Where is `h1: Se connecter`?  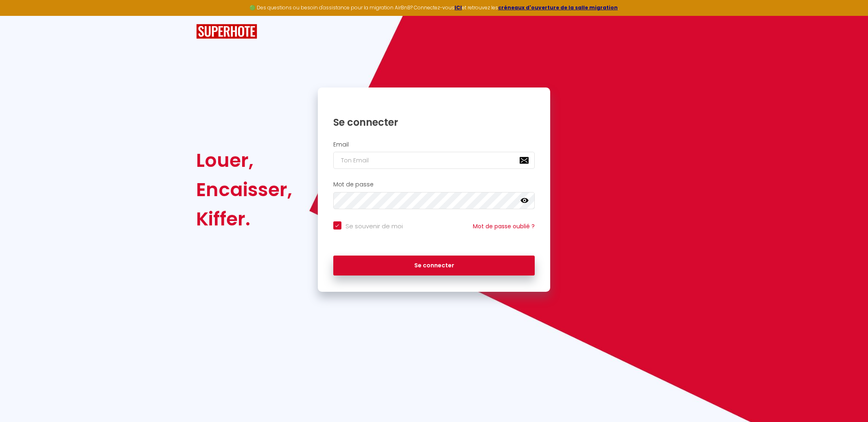 h1: Se connecter is located at coordinates (434, 122).